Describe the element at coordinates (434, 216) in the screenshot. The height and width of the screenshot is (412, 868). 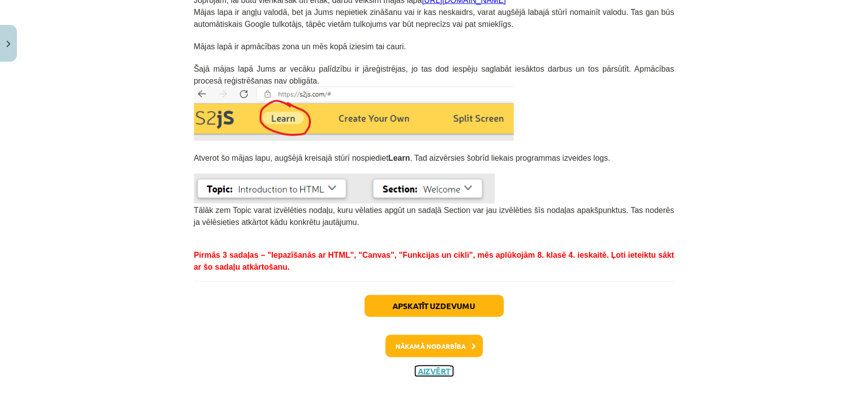
I see `span: Tālāk zem Topic varat izvēlēties nodaļu, kuru vēlaties apgūt un sadaļā Section var jau izvēlēties...` at that location.